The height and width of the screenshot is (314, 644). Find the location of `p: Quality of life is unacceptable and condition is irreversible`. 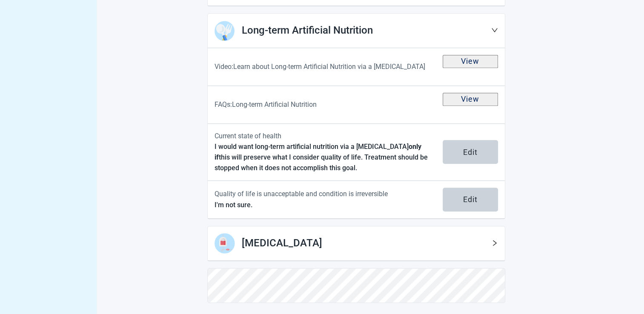

p: Quality of life is unacceptable and condition is irreversible is located at coordinates (323, 194).